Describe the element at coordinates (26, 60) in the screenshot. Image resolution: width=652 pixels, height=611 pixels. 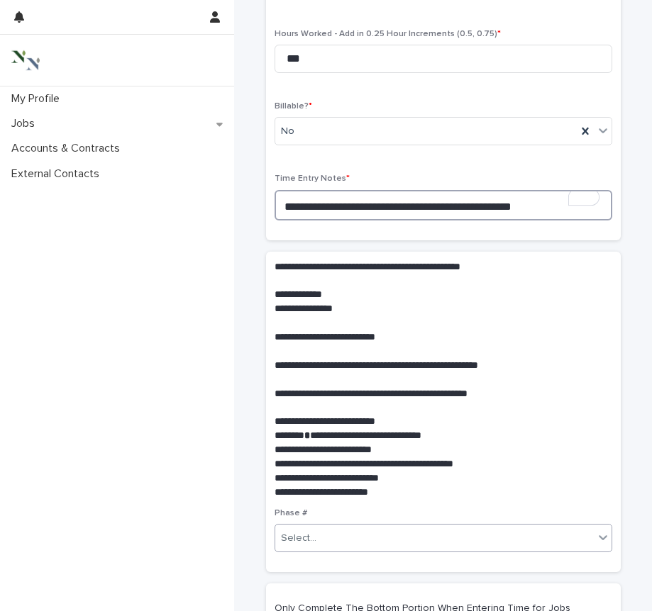
I see `img: 3bAFpBnQQY6ys9Fa9hsD` at that location.